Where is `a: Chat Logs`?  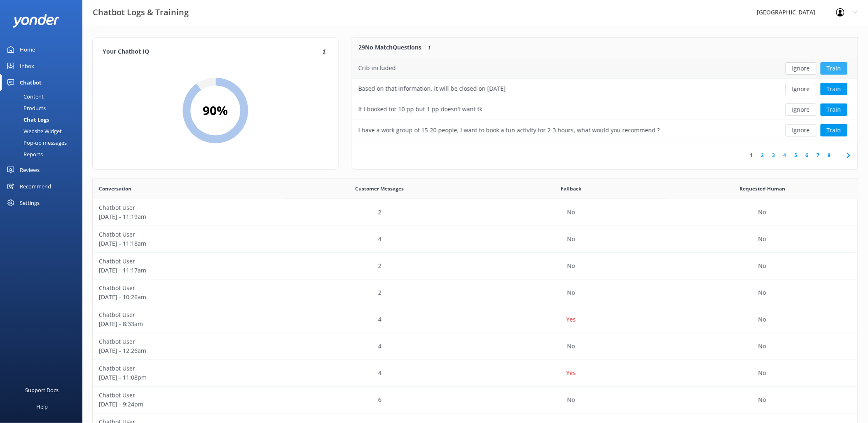
a: Chat Logs is located at coordinates (43, 120).